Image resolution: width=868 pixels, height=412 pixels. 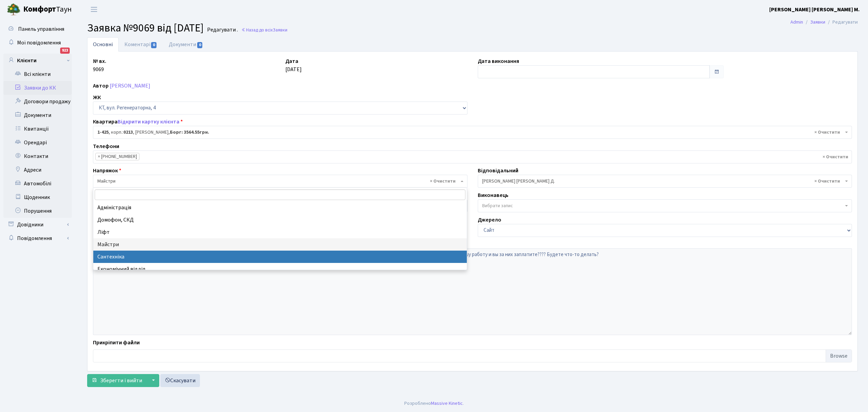 What do you see at coordinates (37, 88) in the screenshot?
I see `a: Заявки до КК` at bounding box center [37, 88].